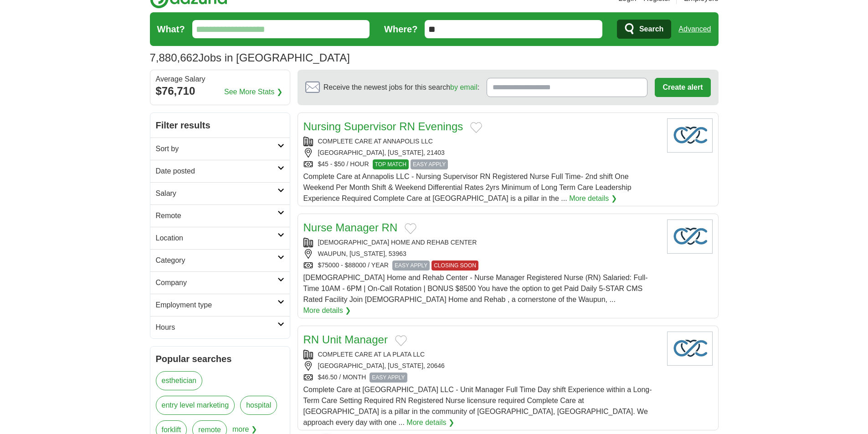 The image size is (868, 434). Describe the element at coordinates (220, 91) in the screenshot. I see `div: $76,710` at that location.